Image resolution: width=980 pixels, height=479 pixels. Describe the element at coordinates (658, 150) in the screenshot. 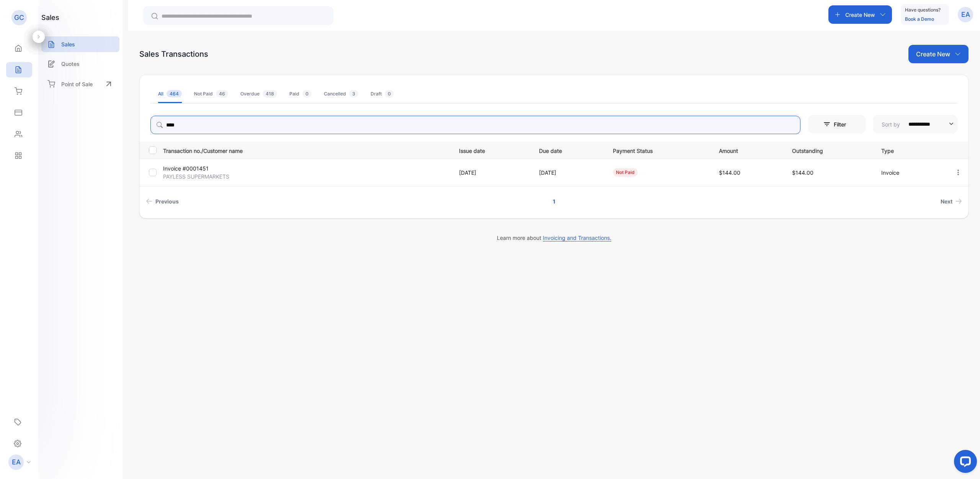

I see `p: Payment Status` at that location.